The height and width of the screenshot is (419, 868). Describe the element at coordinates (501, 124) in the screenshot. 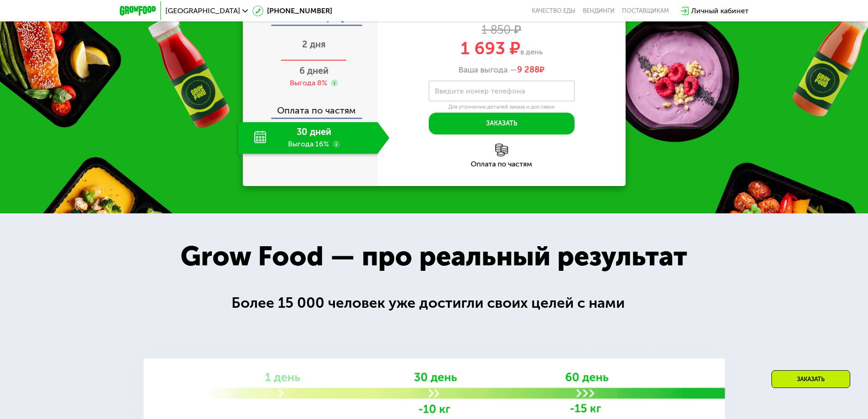

I see `button: Заказать` at that location.